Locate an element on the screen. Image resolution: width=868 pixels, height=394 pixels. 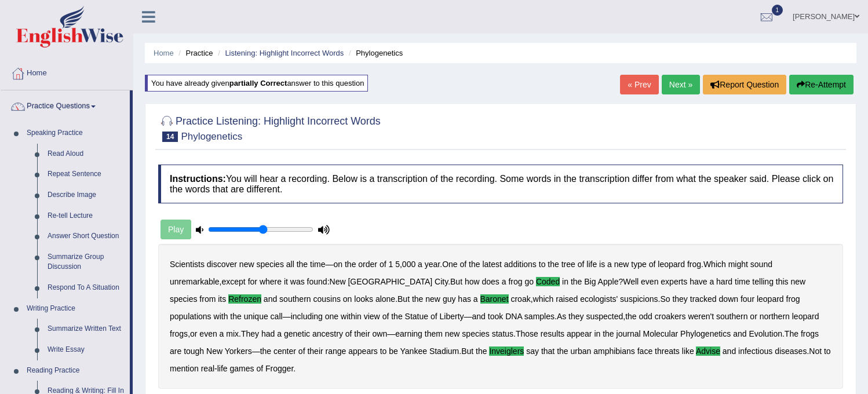
b: unique is located at coordinates (256, 316).